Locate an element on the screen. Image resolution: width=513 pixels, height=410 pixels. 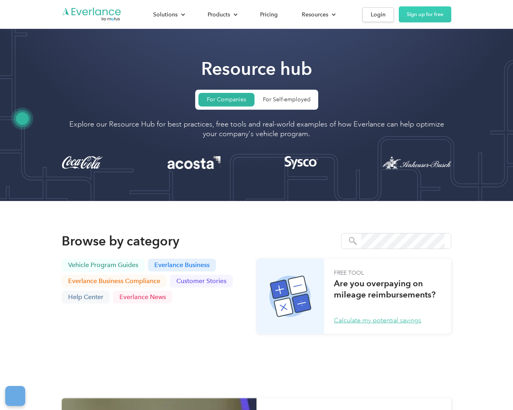
a: Vehicle Program Guides is located at coordinates (103, 265).